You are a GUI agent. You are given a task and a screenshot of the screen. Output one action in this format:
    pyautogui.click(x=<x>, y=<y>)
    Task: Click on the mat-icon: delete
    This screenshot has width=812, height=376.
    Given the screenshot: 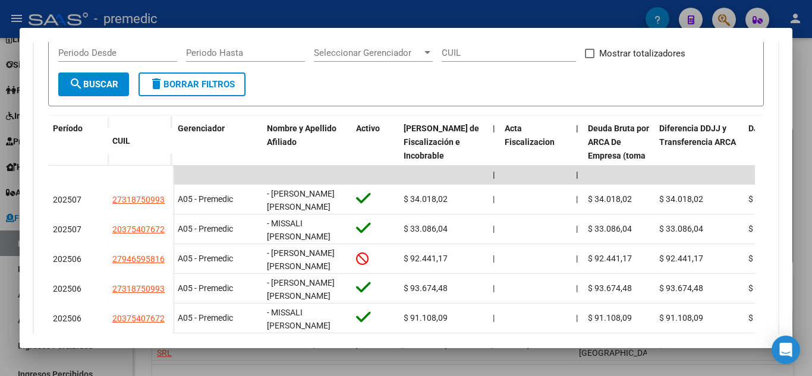 What is the action you would take?
    pyautogui.click(x=156, y=84)
    